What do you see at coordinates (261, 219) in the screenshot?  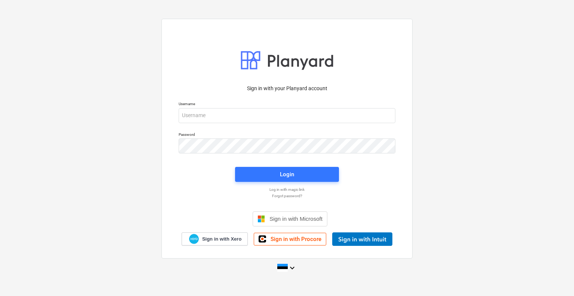 I see `img: Microsoft logo` at bounding box center [261, 219].